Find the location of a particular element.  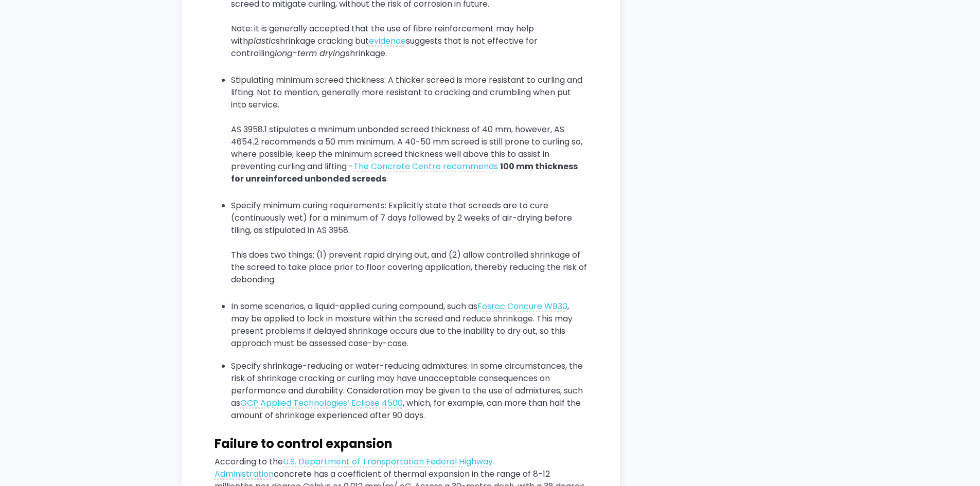

a: GCP Applied Technologies’ Eclipse 4500 is located at coordinates (322, 403).